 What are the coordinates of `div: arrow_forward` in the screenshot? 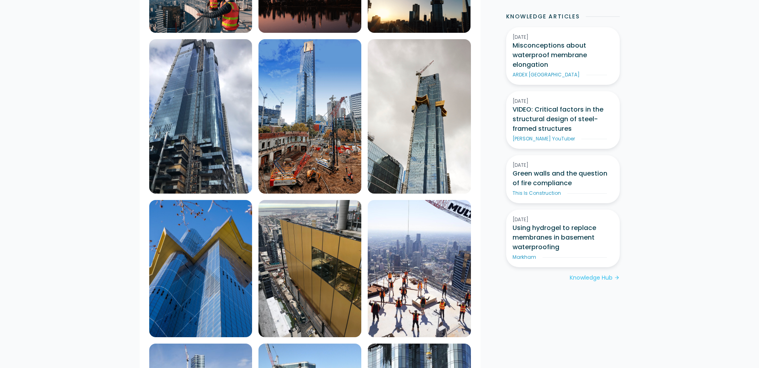 It's located at (617, 278).